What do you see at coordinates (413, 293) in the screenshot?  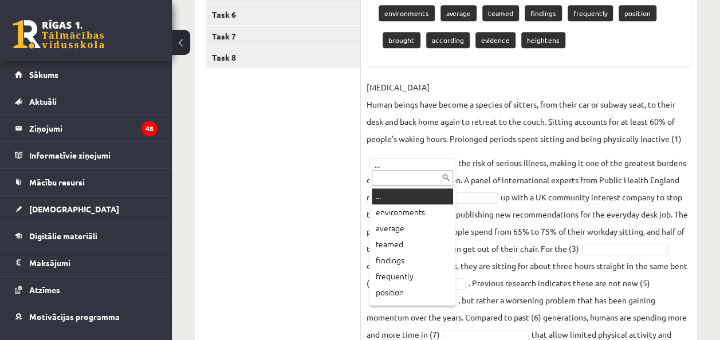 I see `div: position` at bounding box center [413, 293].